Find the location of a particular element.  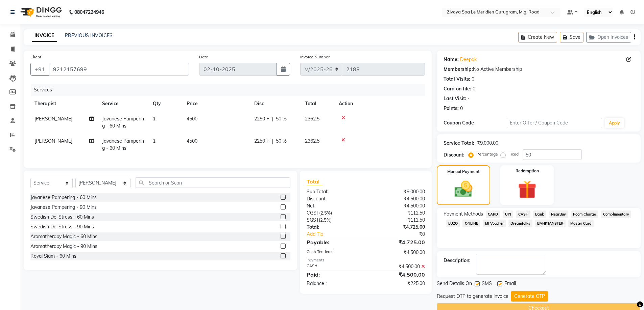

button: Generate OTP is located at coordinates (530, 297).